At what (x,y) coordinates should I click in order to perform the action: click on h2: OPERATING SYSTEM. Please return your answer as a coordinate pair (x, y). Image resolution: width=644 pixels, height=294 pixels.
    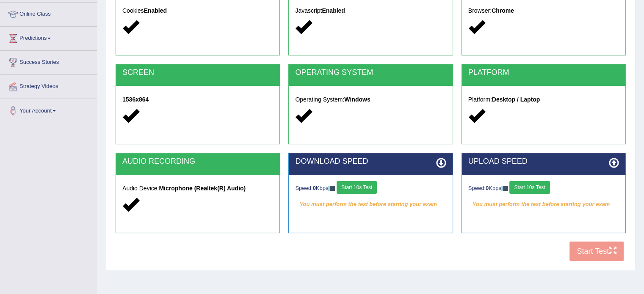
    Looking at the image, I should click on (371, 73).